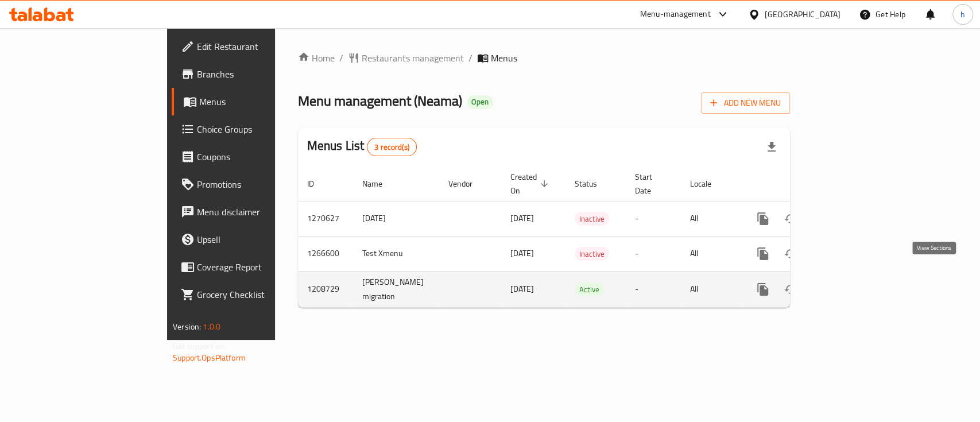 The height and width of the screenshot is (422, 980). Describe the element at coordinates (708, 184) in the screenshot. I see `span: Locale` at that location.